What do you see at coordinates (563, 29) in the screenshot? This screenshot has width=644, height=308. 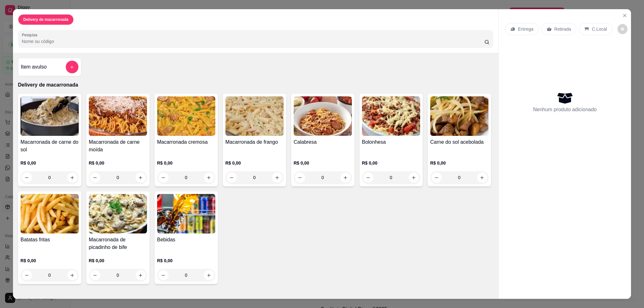 I see `p: Retirada` at bounding box center [563, 29].